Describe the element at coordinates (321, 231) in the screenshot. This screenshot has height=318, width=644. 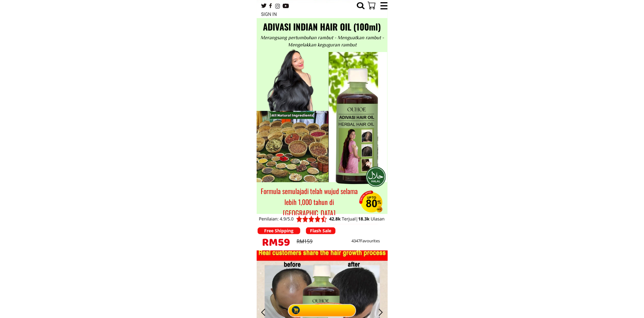
I see `p: Flash Sale` at that location.